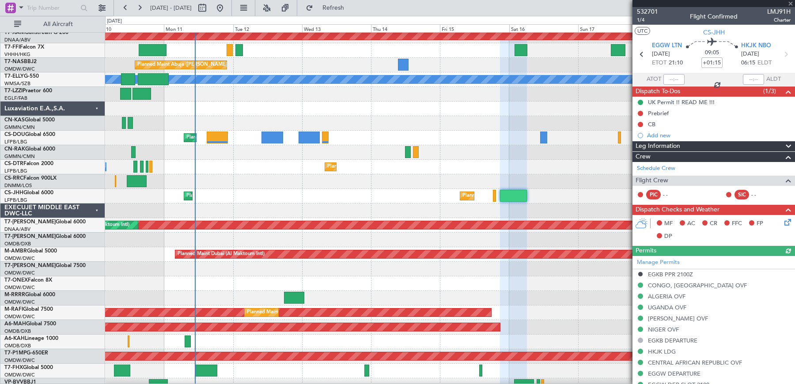  What do you see at coordinates (30, 120) in the screenshot?
I see `a: CN-KASGlobal 5000` at bounding box center [30, 120].